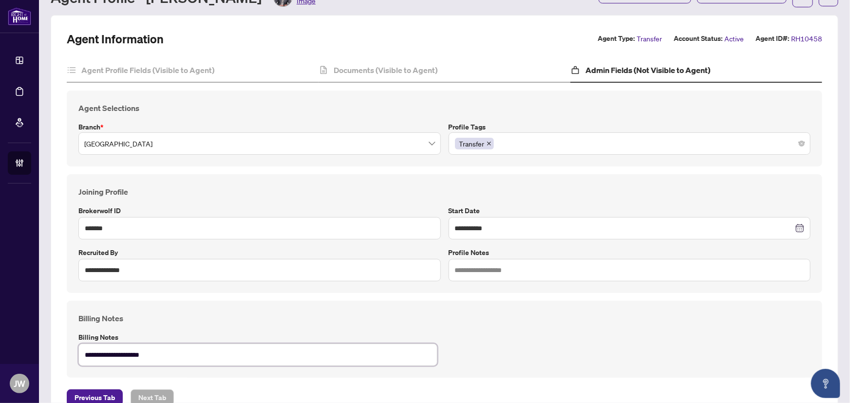  I want to click on h4: Agent Profile Fields (Visible to Agent), so click(148, 70).